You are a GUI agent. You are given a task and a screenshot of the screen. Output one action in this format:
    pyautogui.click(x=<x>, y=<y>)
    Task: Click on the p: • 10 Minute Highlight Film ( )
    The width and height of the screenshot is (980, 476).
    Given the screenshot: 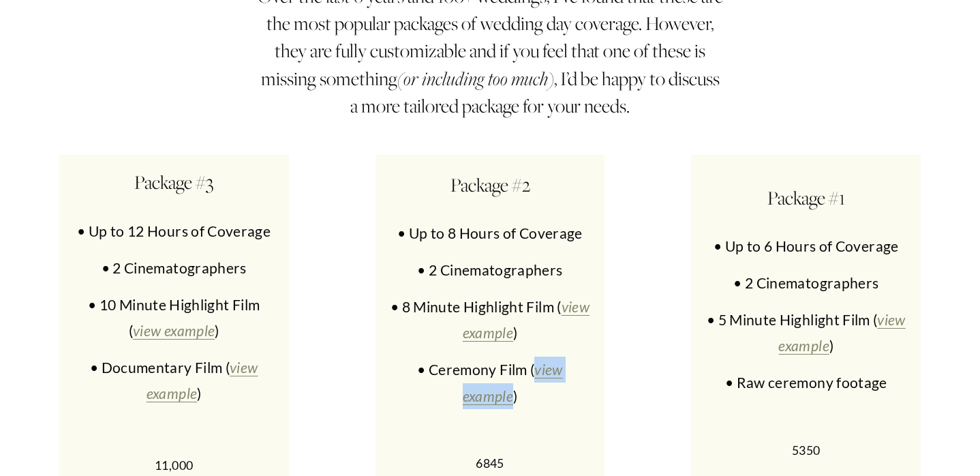 What is the action you would take?
    pyautogui.click(x=174, y=318)
    